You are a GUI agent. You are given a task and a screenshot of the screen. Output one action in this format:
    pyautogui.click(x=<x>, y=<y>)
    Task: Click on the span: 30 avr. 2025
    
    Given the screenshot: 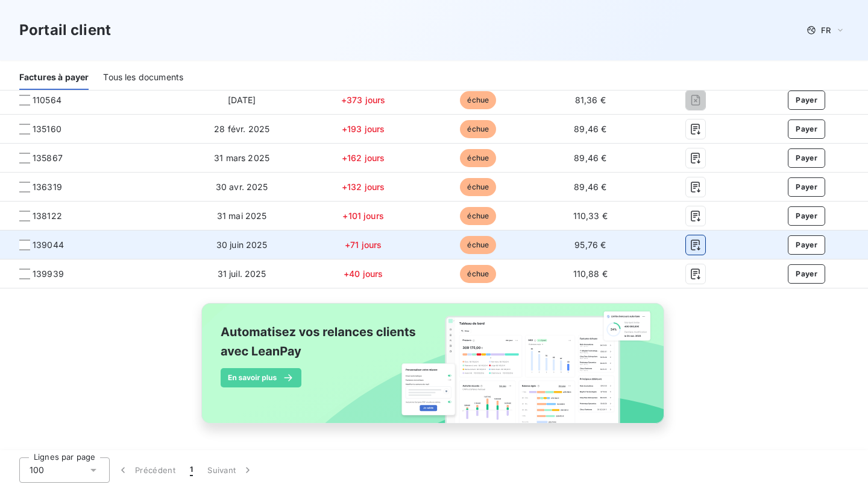 What is the action you would take?
    pyautogui.click(x=242, y=186)
    